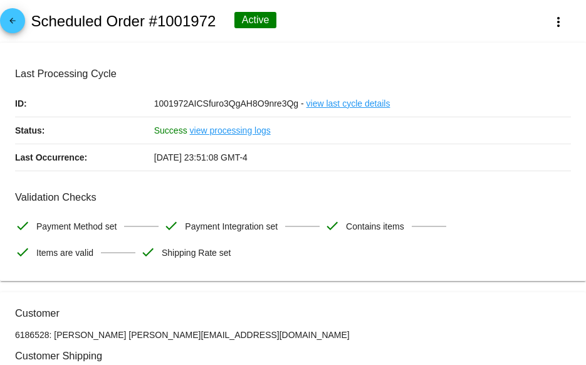 Image resolution: width=586 pixels, height=365 pixels. I want to click on span: Success, so click(171, 130).